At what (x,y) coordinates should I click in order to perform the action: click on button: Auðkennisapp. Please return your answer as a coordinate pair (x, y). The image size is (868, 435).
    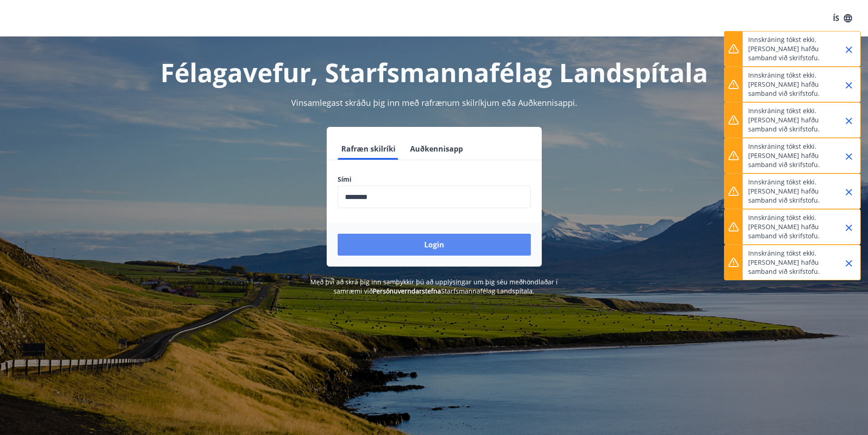
    Looking at the image, I should click on (436, 149).